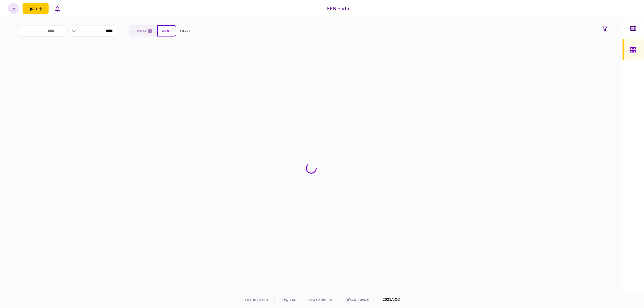 The width and height of the screenshot is (644, 308). Describe the element at coordinates (14, 9) in the screenshot. I see `button: א` at that location.